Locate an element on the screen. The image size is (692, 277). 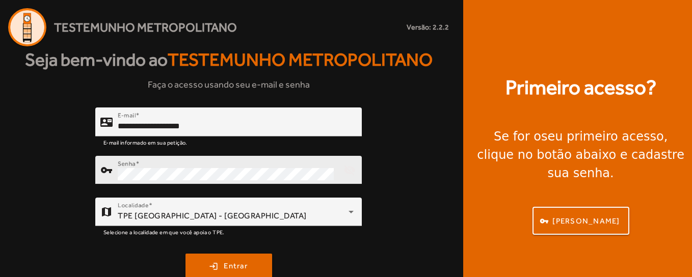
mat-label: E-mail is located at coordinates (126, 115).